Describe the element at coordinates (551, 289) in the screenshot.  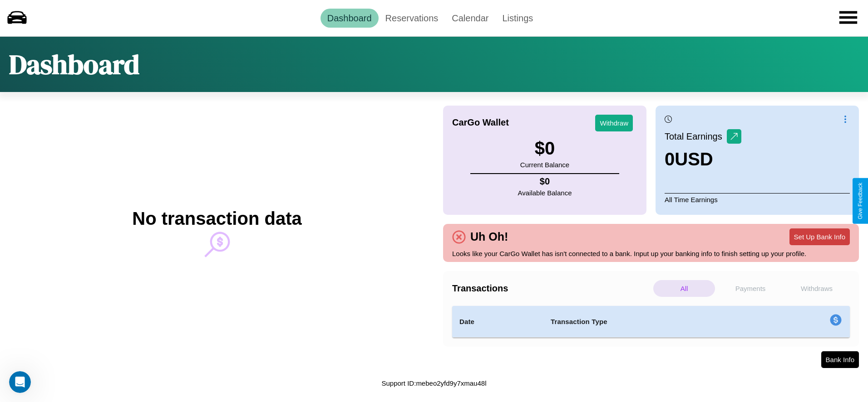
I see `h4: Transactions` at that location.